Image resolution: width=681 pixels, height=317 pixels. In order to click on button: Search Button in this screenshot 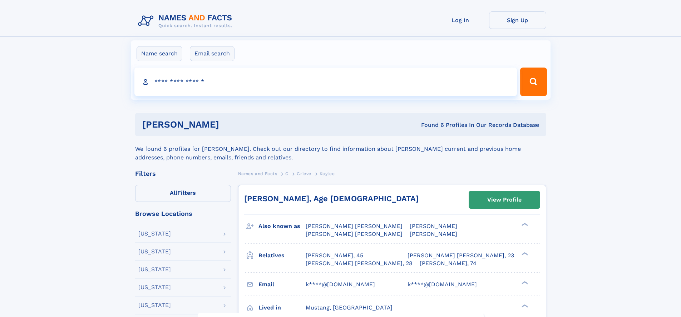, I will do `click(534, 82)`.